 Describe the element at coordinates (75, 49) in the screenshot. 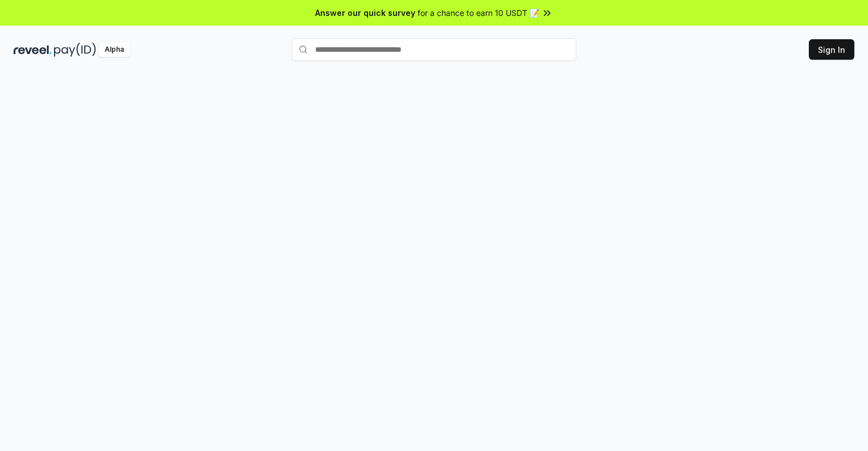

I see `img: pay_id` at that location.